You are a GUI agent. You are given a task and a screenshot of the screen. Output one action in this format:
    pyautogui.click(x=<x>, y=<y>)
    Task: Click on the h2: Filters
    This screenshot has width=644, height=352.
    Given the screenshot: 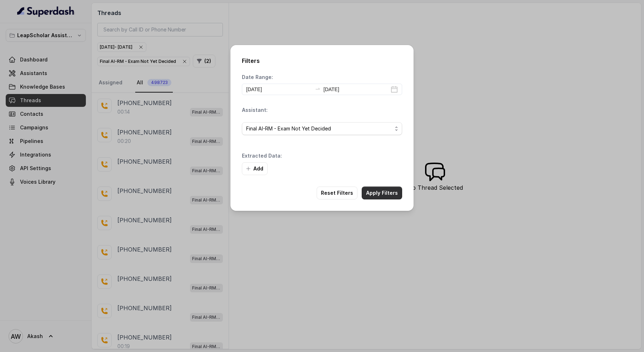 What is the action you would take?
    pyautogui.click(x=322, y=61)
    